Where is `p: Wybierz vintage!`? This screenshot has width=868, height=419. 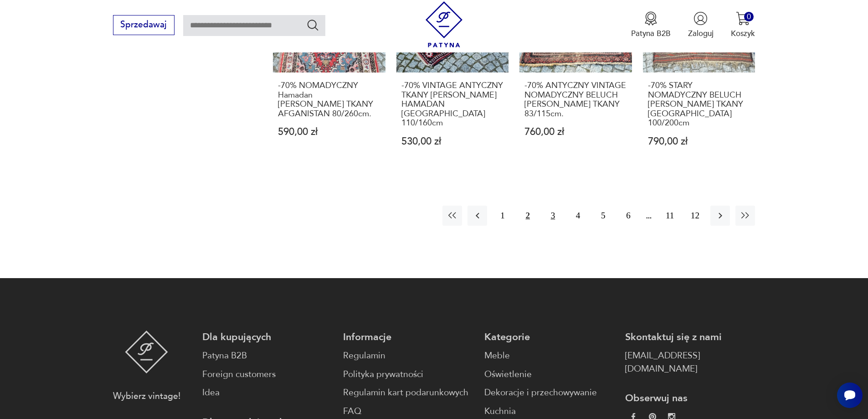
p: Wybierz vintage! is located at coordinates (147, 396).